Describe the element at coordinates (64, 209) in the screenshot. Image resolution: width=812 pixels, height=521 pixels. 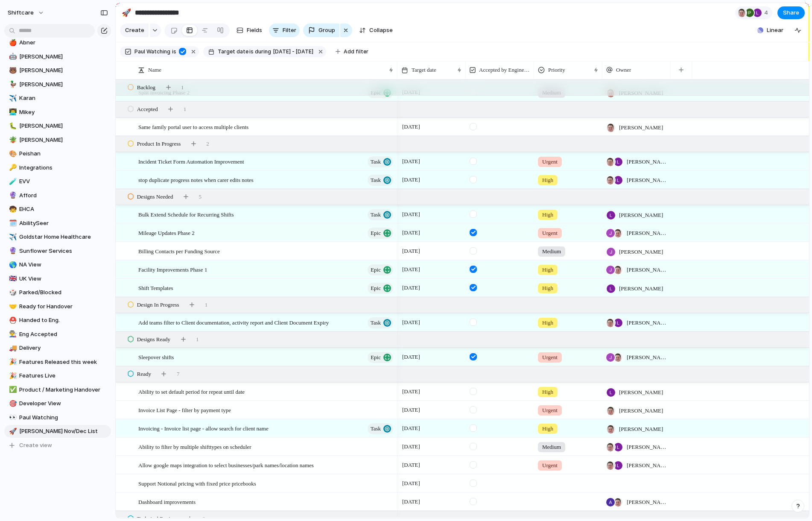
I see `span: EHCA` at that location.